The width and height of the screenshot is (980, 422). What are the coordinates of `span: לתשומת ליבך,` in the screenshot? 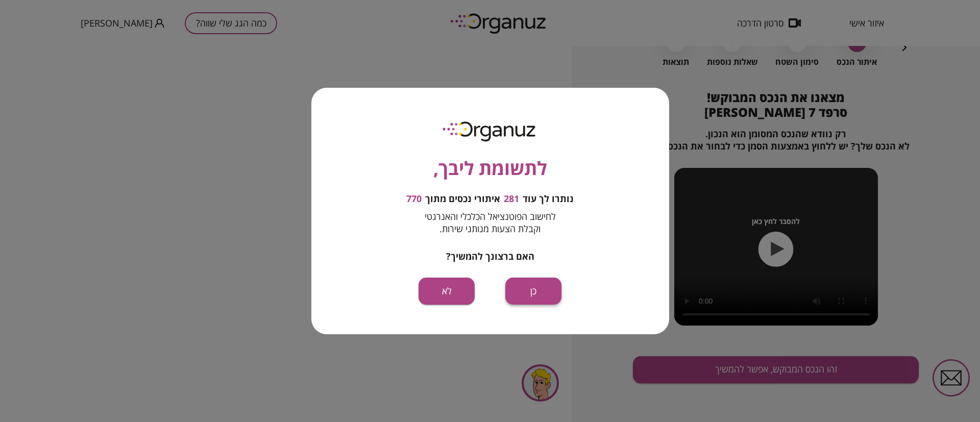 It's located at (490, 168).